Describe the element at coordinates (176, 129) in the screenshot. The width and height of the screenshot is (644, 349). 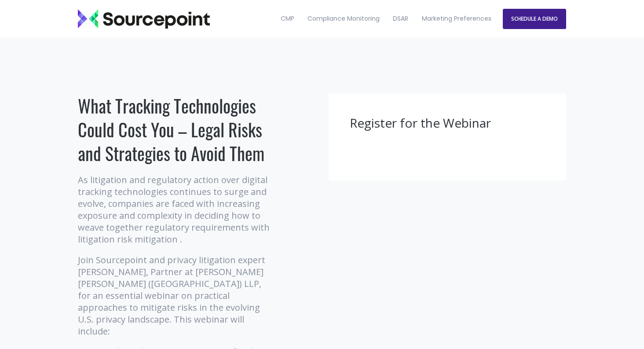
I see `h1: What Tracking Technologies Could Cost You – Legal Risks and Strategies to Avoid Them` at that location.